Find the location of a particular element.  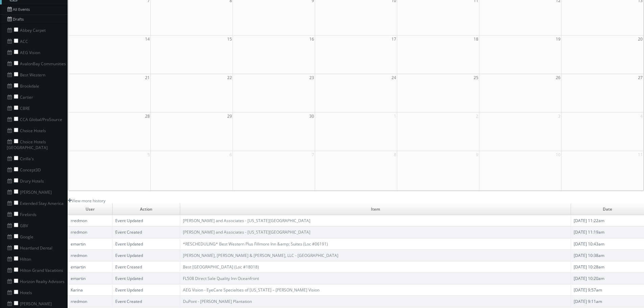

td: User is located at coordinates (90, 209).